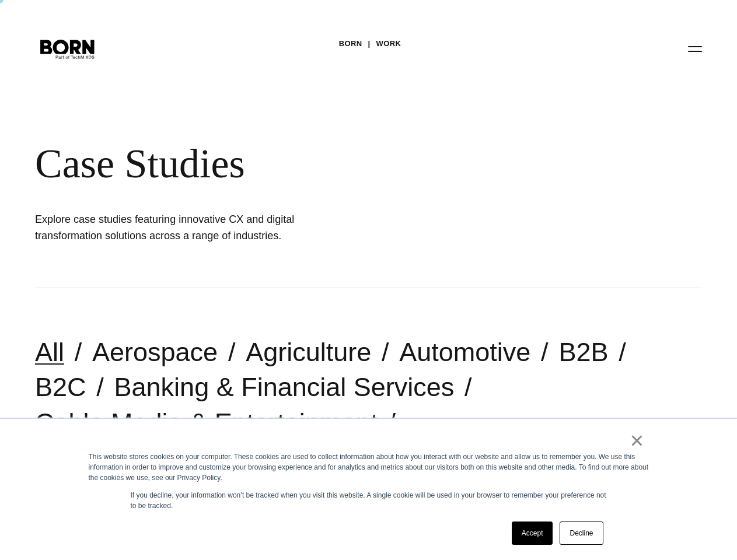 This screenshot has width=737, height=560. Describe the element at coordinates (50, 352) in the screenshot. I see `a: All` at that location.